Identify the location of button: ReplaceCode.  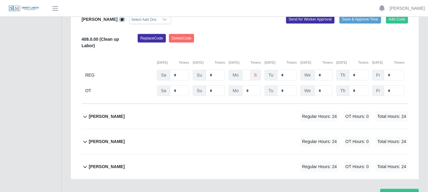
(152, 38).